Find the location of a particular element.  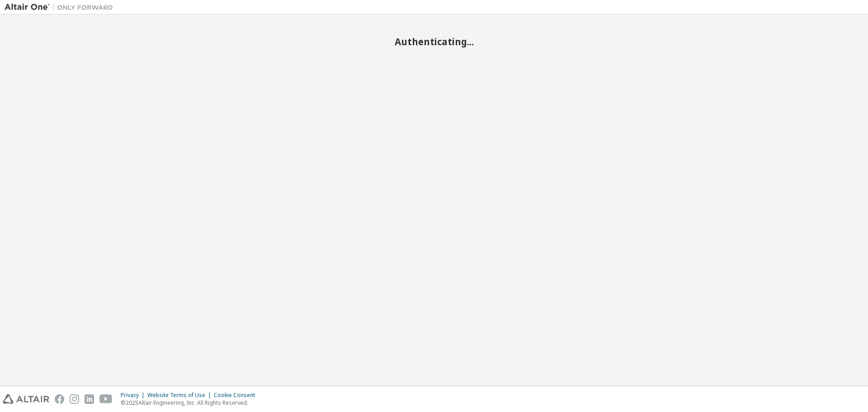

div: Cookie Consent is located at coordinates (237, 395).